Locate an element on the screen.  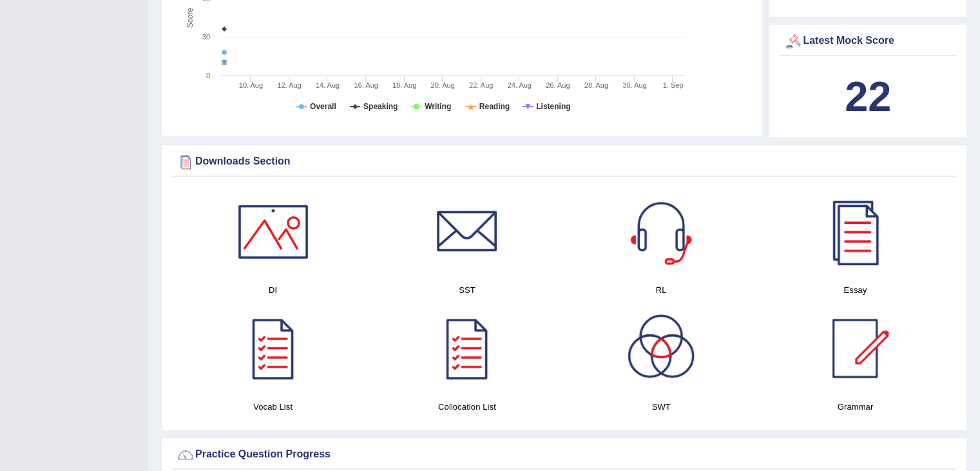
div: Downloads Section is located at coordinates (564, 162).